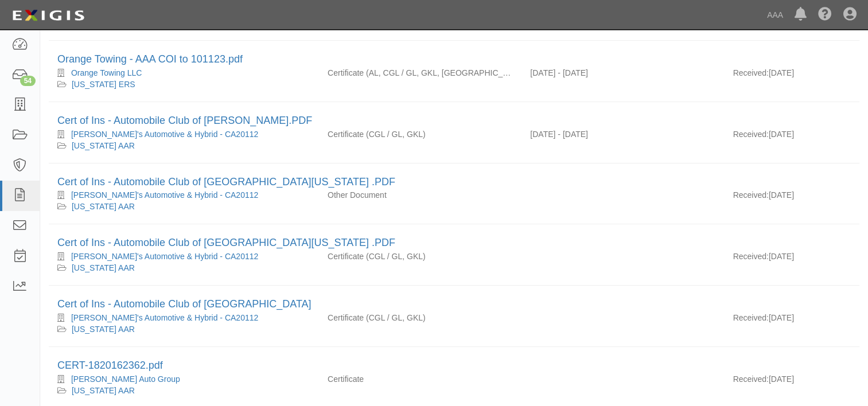  I want to click on i: Help Center - Complianz, so click(825, 15).